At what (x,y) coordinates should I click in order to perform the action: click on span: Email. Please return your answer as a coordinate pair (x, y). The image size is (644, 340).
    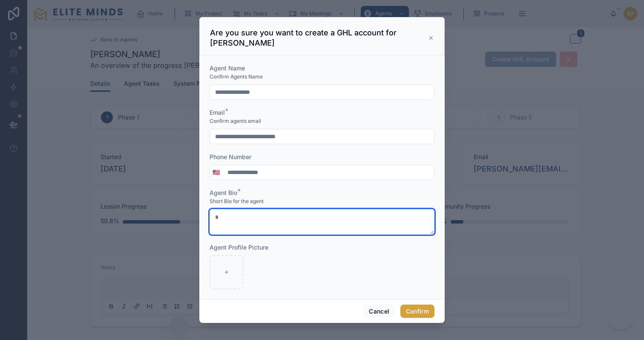
    Looking at the image, I should click on (217, 112).